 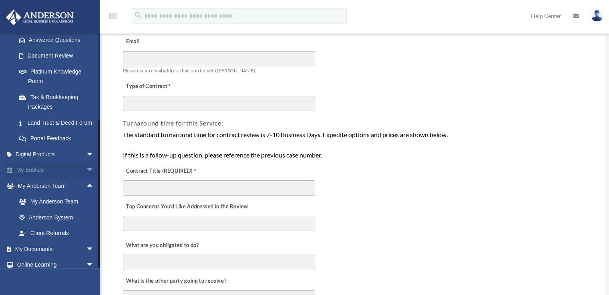 I want to click on label: Contract Title (REQUIRED), so click(x=163, y=171).